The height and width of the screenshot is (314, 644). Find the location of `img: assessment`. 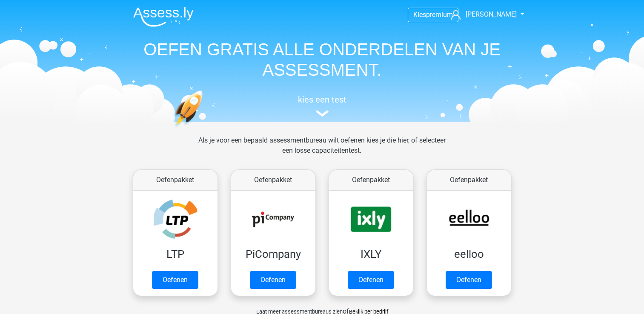

img: assessment is located at coordinates (322, 113).